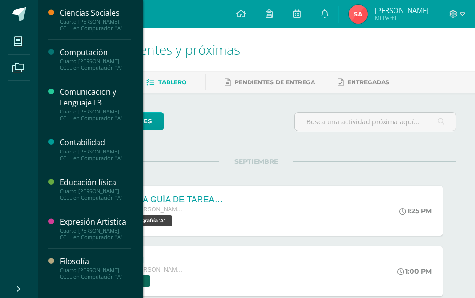 This screenshot has width=475, height=298. Describe the element at coordinates (143, 221) in the screenshot. I see `span: Mecanografría 'A'` at that location.